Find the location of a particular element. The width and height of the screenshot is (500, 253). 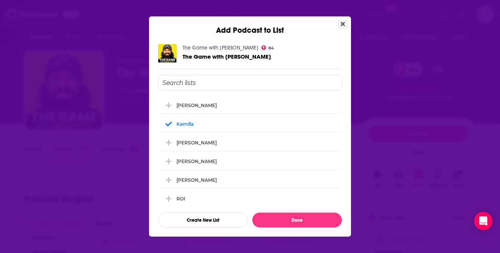

div: Add Podcast to List is located at coordinates (250, 26).